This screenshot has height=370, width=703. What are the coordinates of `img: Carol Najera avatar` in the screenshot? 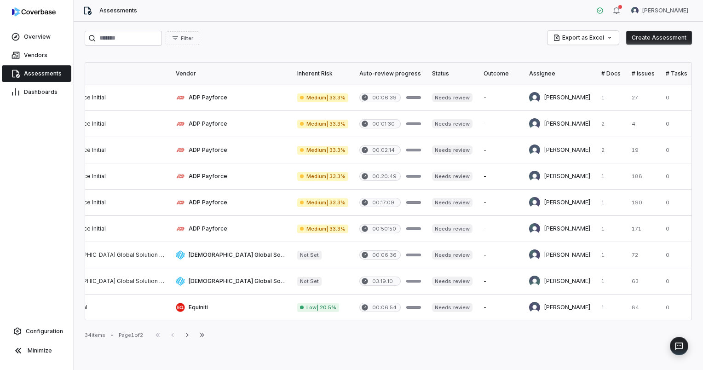 It's located at (535, 307).